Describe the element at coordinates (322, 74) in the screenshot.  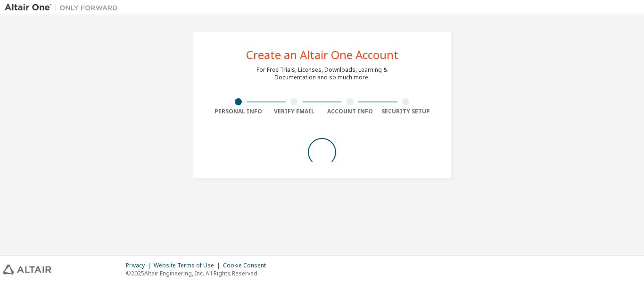
I see `div: For Free Trials, Licenses, Downloads, Learning & Documentation and so much more.` at that location.